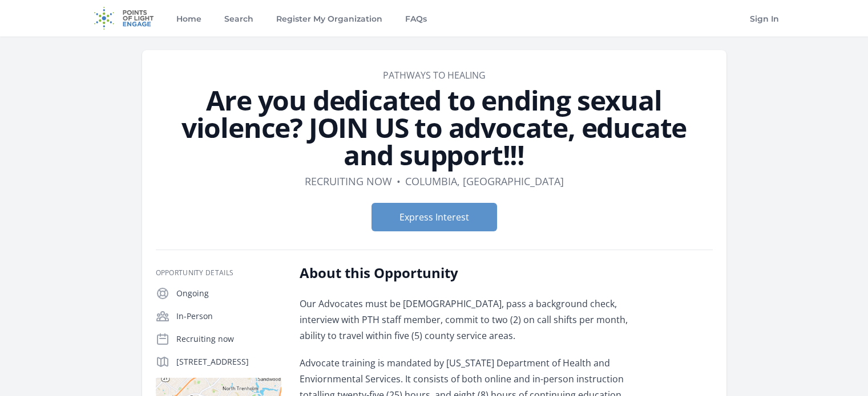  Describe the element at coordinates (229, 294) in the screenshot. I see `p: Ongoing` at that location.